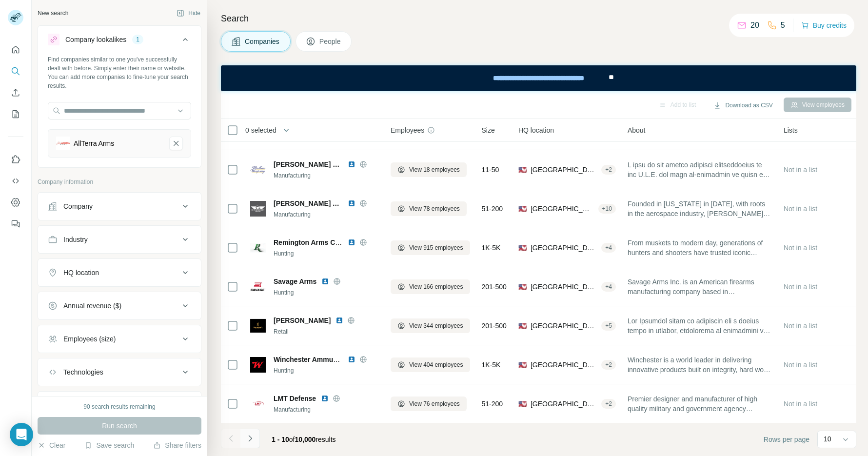 The width and height of the screenshot is (868, 456). What do you see at coordinates (52, 13) in the screenshot?
I see `div: New search` at bounding box center [52, 13].